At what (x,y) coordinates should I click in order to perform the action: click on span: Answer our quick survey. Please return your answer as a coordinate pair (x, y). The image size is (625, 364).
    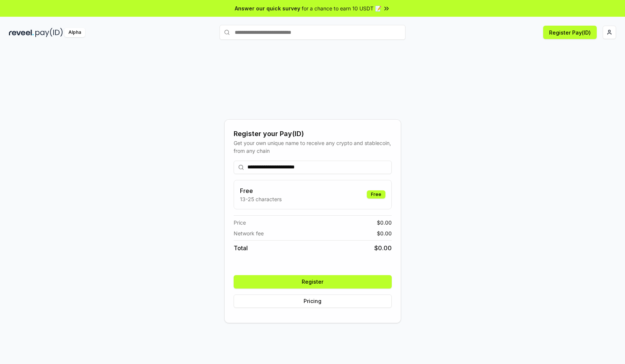
    Looking at the image, I should click on (267, 8).